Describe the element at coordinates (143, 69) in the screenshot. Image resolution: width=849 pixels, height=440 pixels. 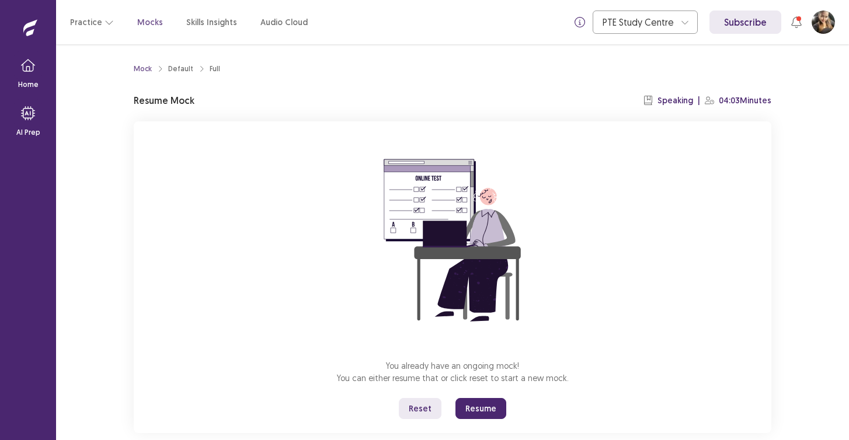
I see `div: Mock` at that location.